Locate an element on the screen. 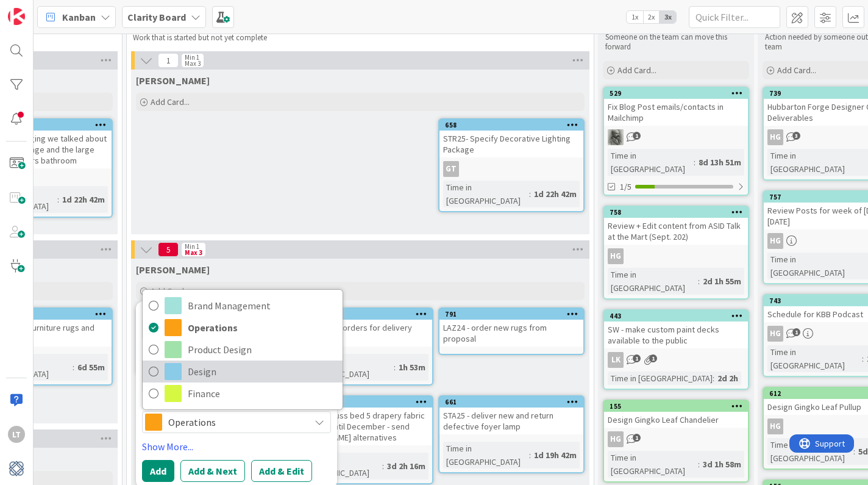 Image resolution: width=868 pixels, height=485 pixels. a: Finance is located at coordinates (243, 394).